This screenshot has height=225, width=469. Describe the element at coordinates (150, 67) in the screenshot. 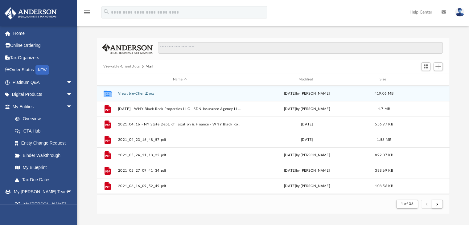

I see `button: Mail` at that location.